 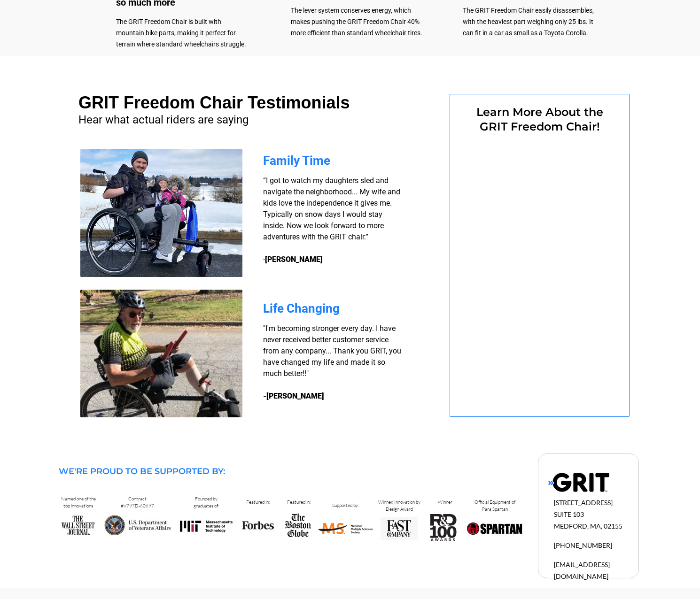 What do you see at coordinates (356, 21) in the screenshot?
I see `span: The lever system conserves energy, which makes pushing the GRIT Freedom Chair 40% more efficient ...` at bounding box center [356, 21].